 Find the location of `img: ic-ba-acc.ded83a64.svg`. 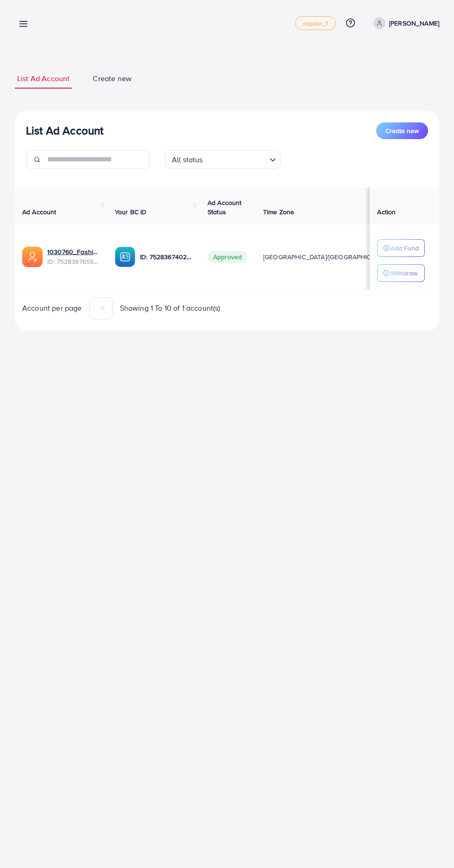

img: ic-ba-acc.ded83a64.svg is located at coordinates (125, 257).